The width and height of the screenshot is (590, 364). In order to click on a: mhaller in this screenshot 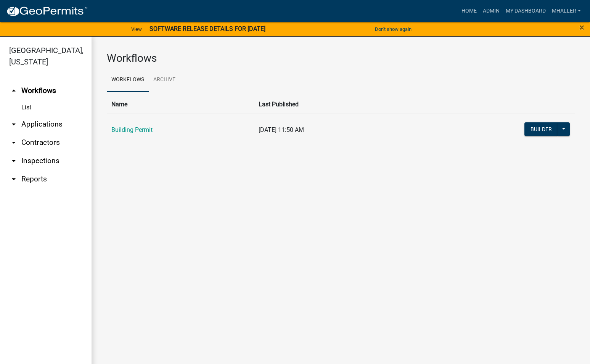, I will do `click(566, 11)`.